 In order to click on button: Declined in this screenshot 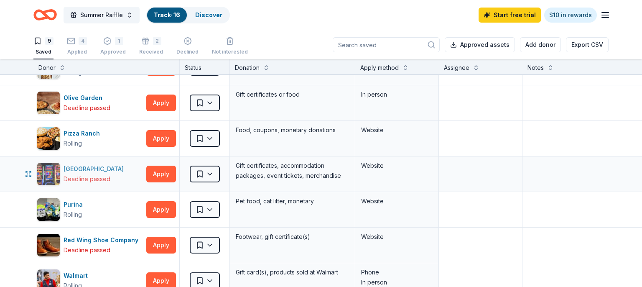, I will do `click(187, 46)`.